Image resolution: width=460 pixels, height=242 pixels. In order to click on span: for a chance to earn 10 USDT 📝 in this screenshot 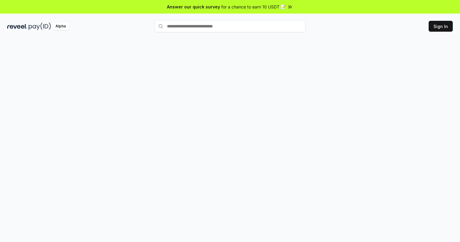, I will do `click(254, 7)`.